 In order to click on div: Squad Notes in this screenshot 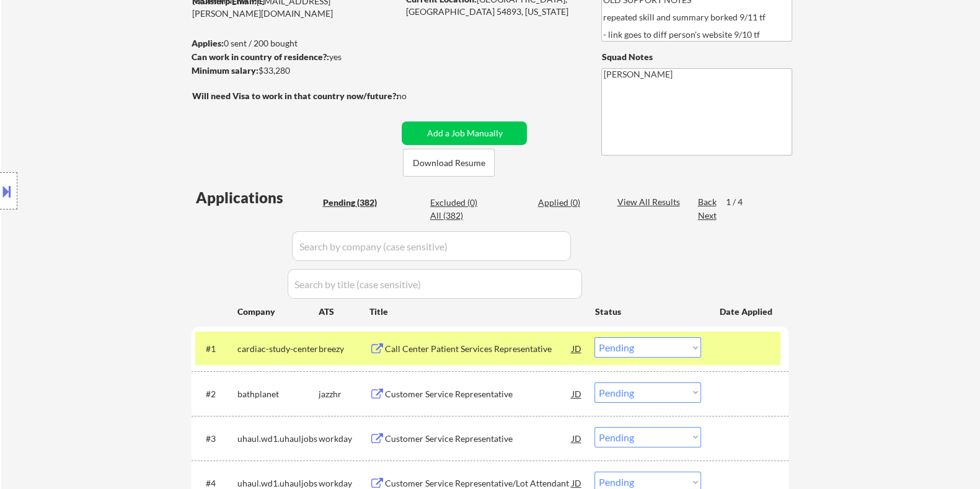, I will do `click(697, 57)`.